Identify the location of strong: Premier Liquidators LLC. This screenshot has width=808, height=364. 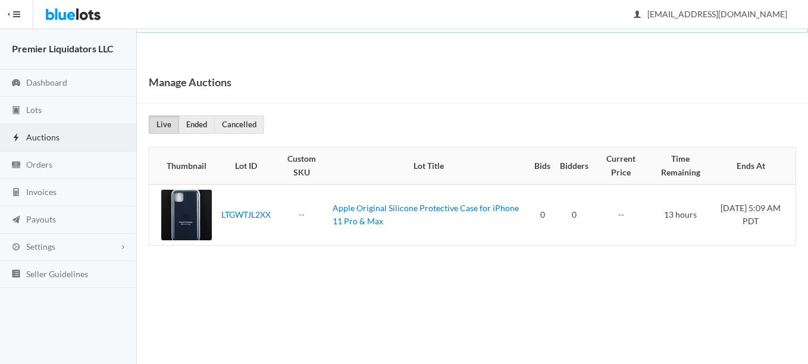
(62, 48).